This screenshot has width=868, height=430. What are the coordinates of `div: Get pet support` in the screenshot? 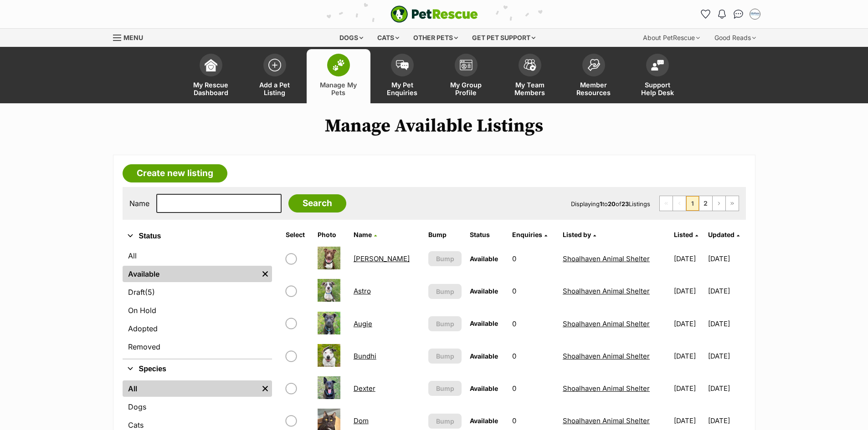 It's located at (503, 38).